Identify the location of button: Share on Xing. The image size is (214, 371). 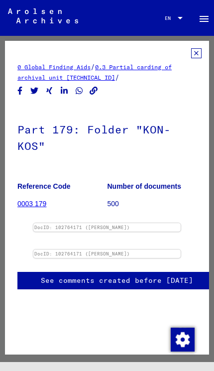
(49, 91).